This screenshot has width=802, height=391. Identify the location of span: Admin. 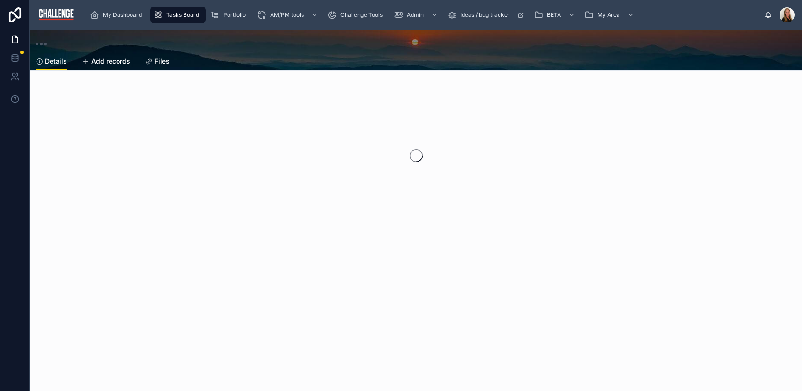
(415, 15).